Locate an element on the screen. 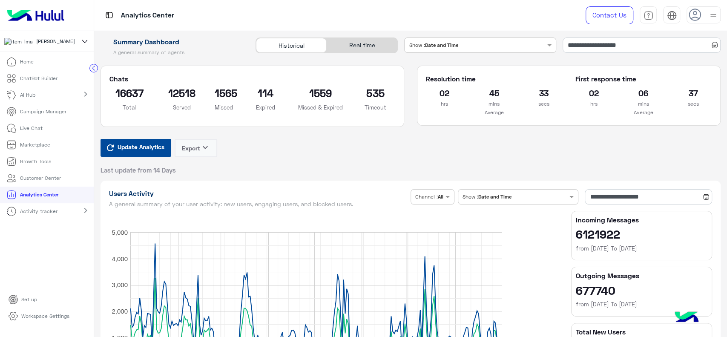  a: tab is located at coordinates (648, 15).